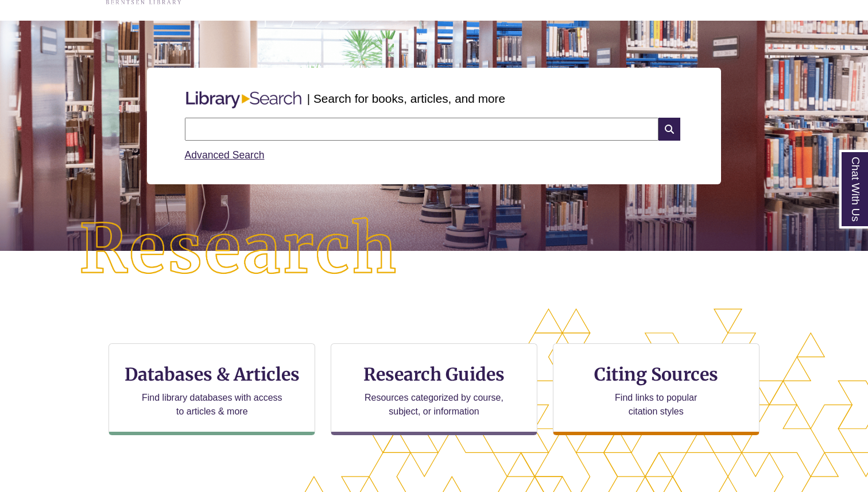  Describe the element at coordinates (656, 388) in the screenshot. I see `a: Citing Sources Find links to popular citation styles` at that location.